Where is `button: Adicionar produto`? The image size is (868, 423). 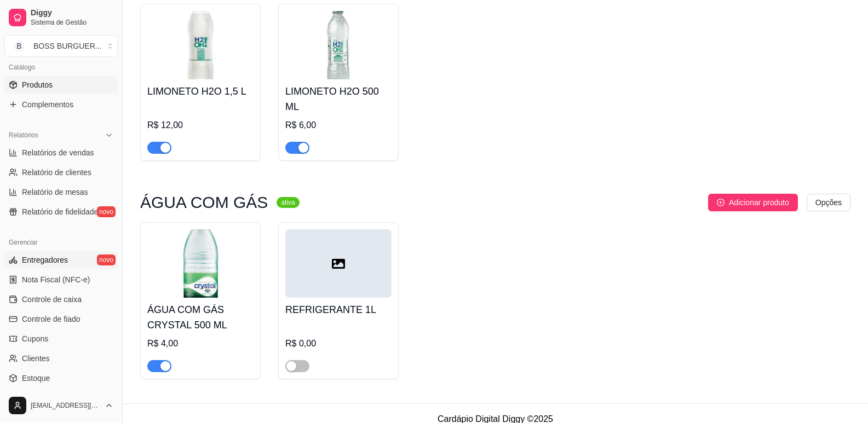 button: Adicionar produto is located at coordinates (753, 202).